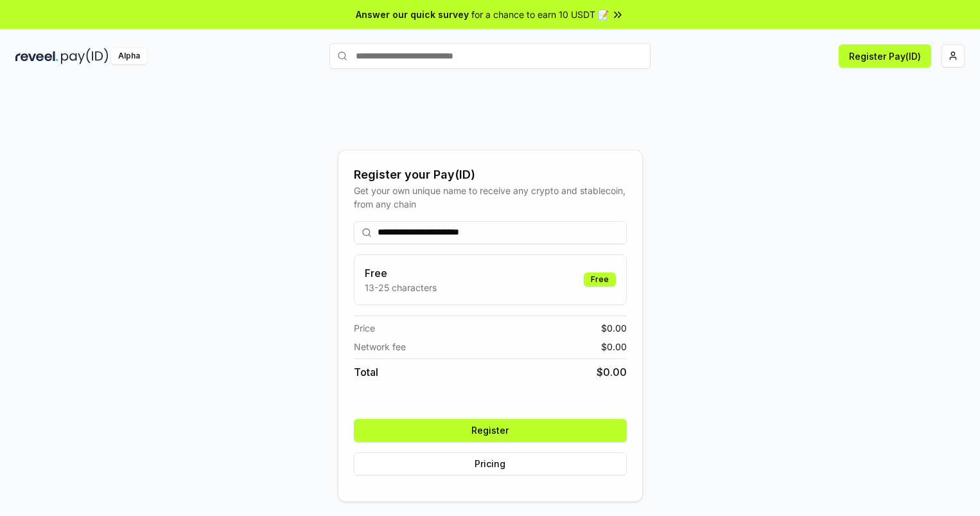 This screenshot has height=516, width=980. Describe the element at coordinates (129, 56) in the screenshot. I see `div: Alpha` at that location.